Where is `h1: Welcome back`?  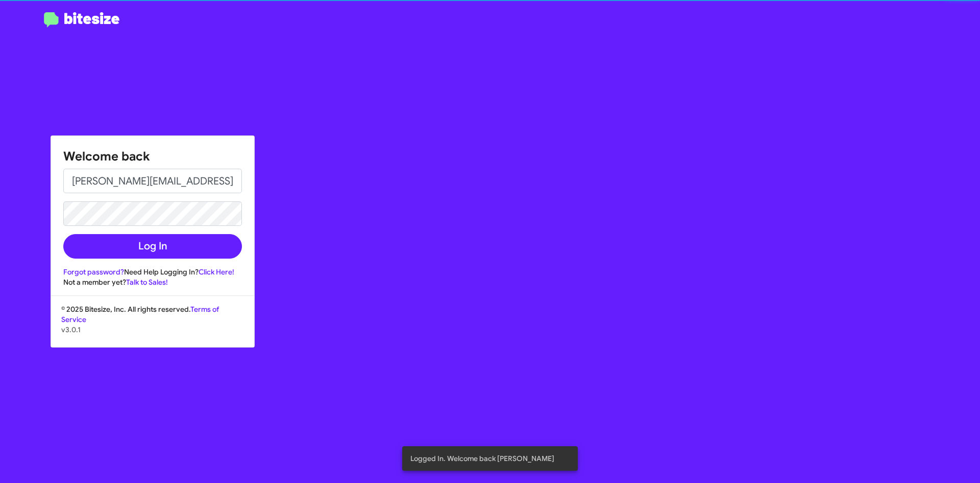 h1: Welcome back is located at coordinates (153, 156).